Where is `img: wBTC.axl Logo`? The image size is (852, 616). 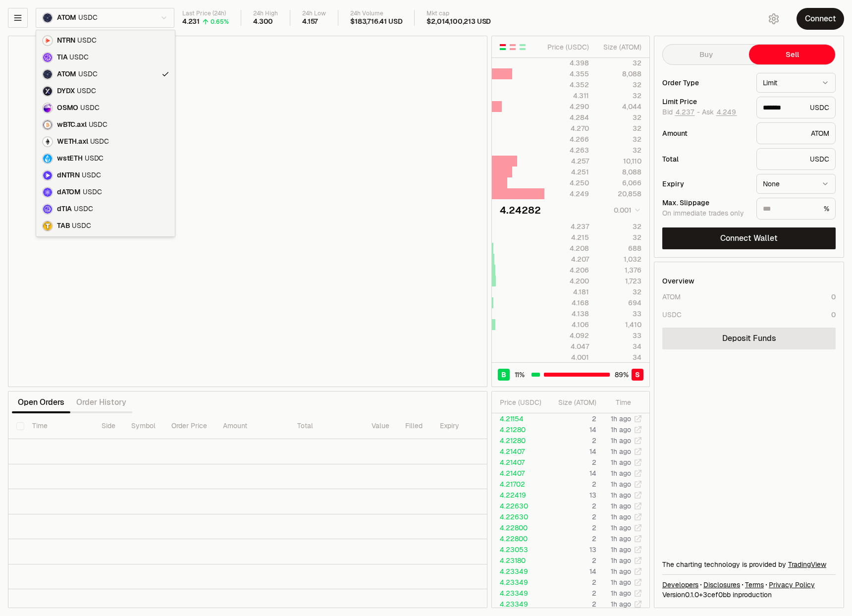 img: wBTC.axl Logo is located at coordinates (47, 125).